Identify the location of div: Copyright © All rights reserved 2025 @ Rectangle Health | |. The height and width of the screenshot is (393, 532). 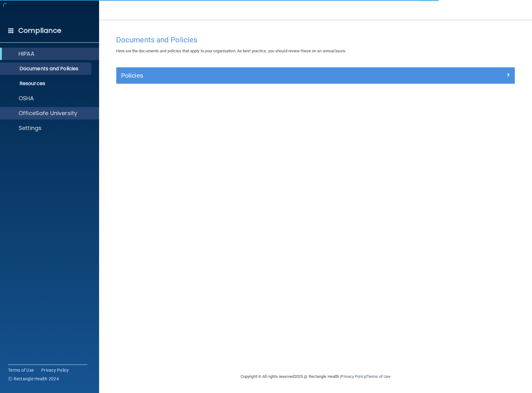
(316, 377).